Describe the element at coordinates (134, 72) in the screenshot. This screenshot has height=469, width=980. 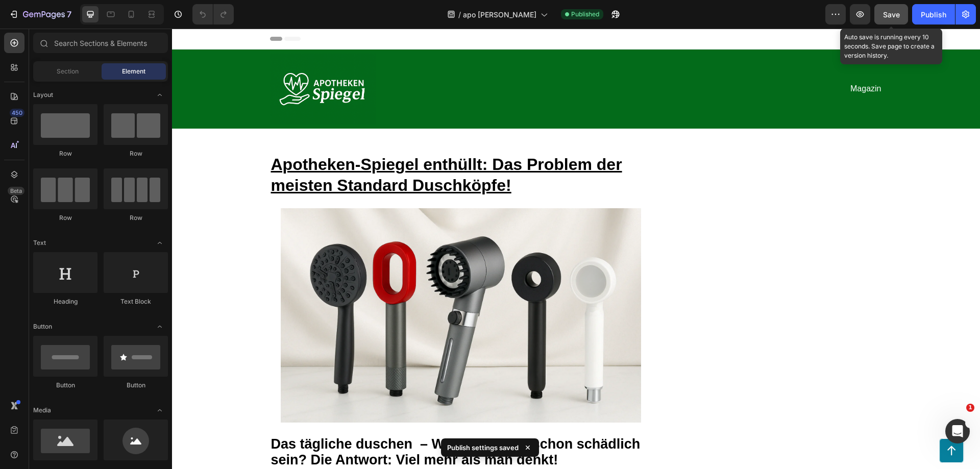
I see `span: Element` at that location.